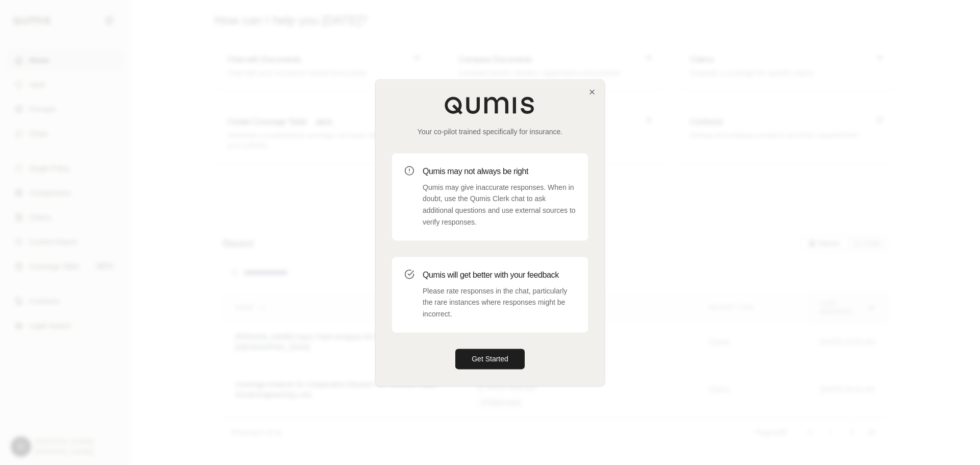  Describe the element at coordinates (490, 105) in the screenshot. I see `img: Qumis Logo` at that location.